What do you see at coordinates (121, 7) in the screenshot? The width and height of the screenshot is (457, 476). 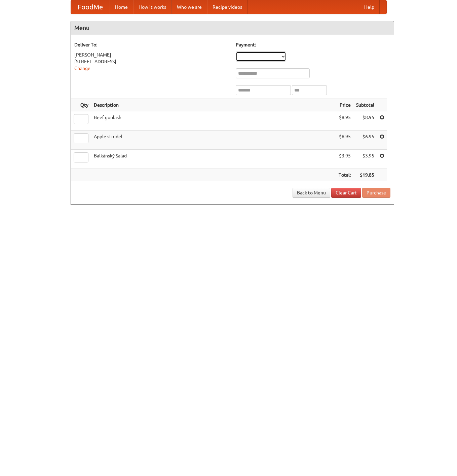 I see `a: Home` at bounding box center [121, 7].